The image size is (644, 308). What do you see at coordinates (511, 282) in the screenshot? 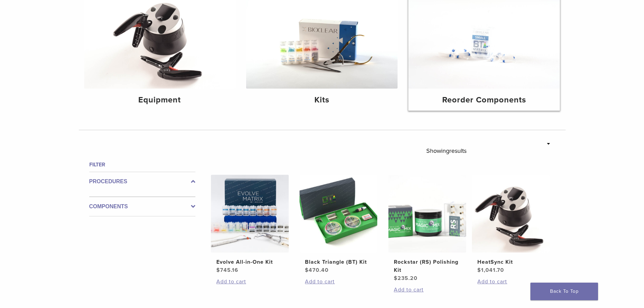
I see `a: Add to cart: “HeatSync Kit”` at bounding box center [511, 282].